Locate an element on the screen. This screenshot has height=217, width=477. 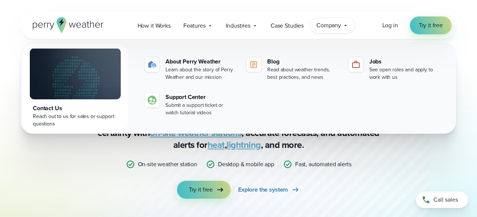
div: Learn about the story of Perry Weather and our mission is located at coordinates (201, 73).